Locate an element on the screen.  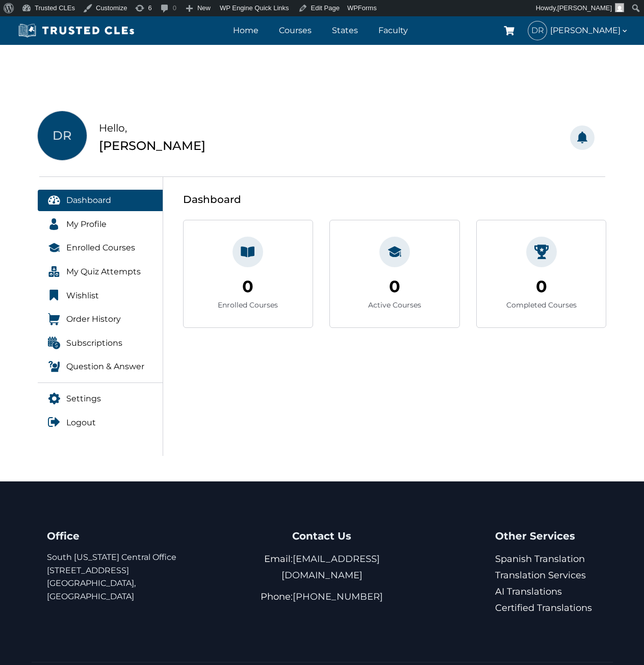
a: Home is located at coordinates (246, 30).